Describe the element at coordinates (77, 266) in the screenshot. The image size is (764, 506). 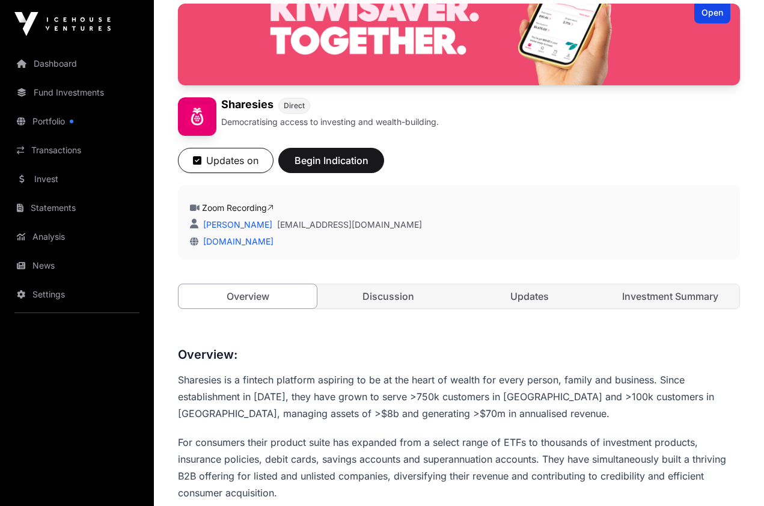
I see `a: News` at that location.